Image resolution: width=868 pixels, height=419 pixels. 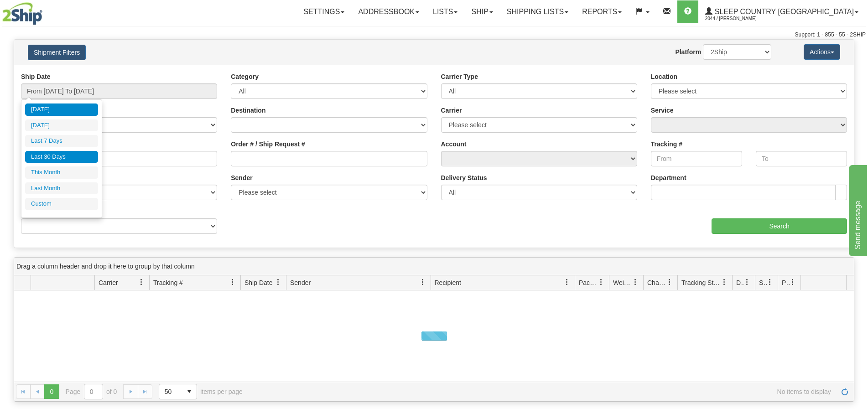 I want to click on input: Search, so click(x=779, y=227).